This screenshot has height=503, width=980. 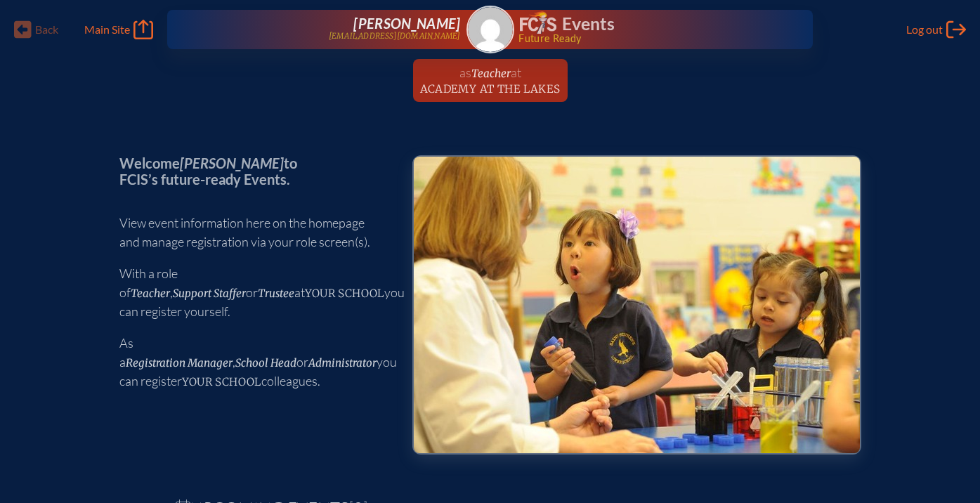 What do you see at coordinates (643, 28) in the screenshot?
I see `div: FCIS Events — Future ready` at bounding box center [643, 28].